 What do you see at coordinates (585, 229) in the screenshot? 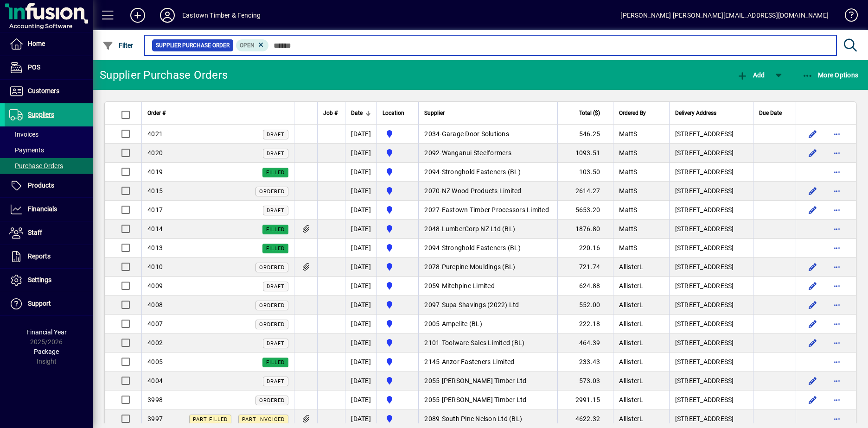
I see `td: 1876.80` at bounding box center [585, 229].